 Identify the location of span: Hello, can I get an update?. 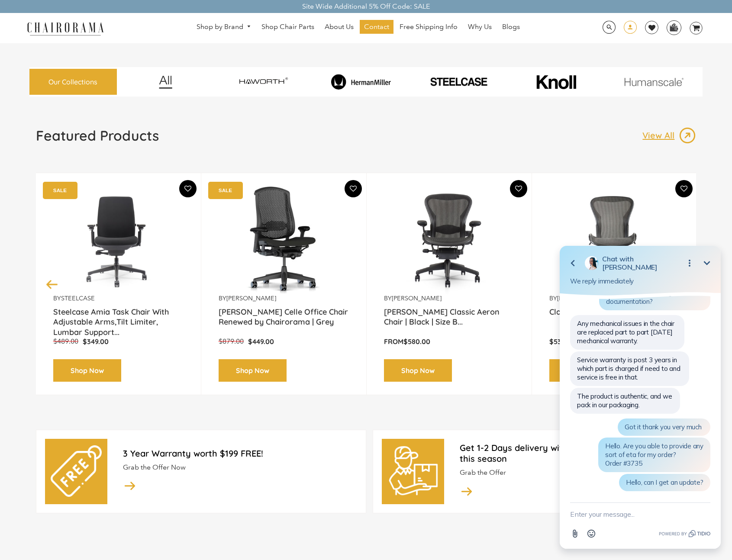
(116, 245).